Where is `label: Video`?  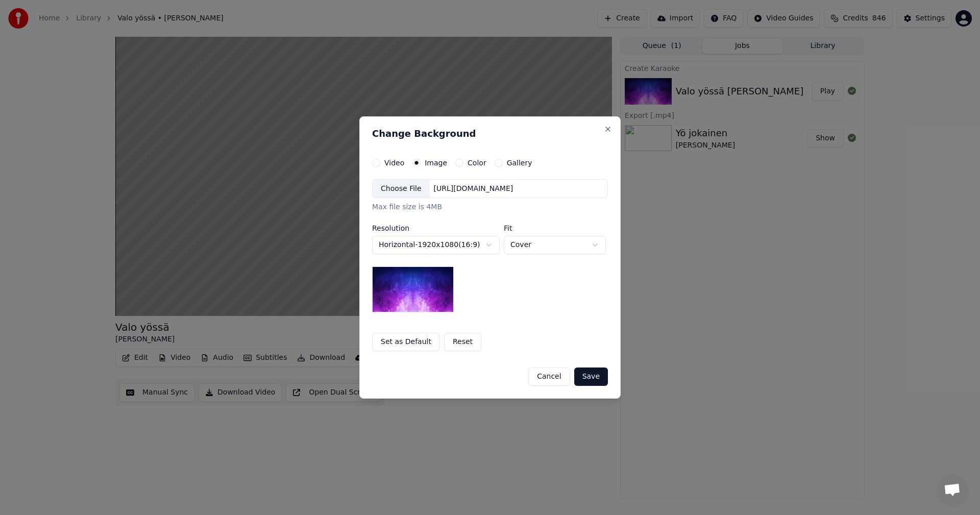
label: Video is located at coordinates (394, 163).